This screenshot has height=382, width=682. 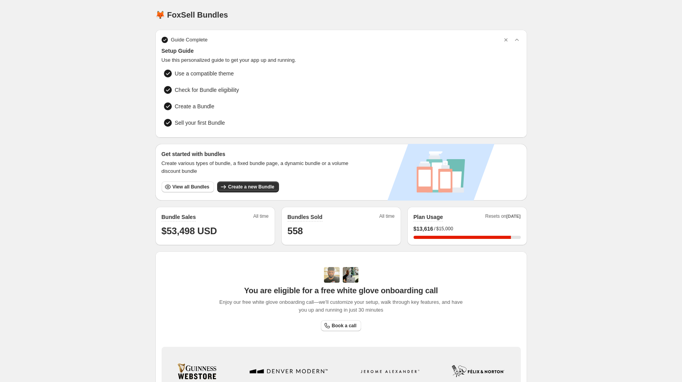 I want to click on h2: Bundles Sold, so click(x=305, y=217).